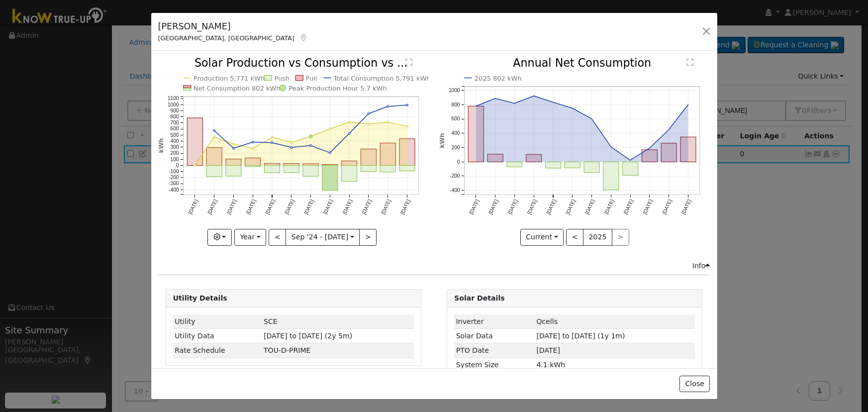 This screenshot has height=412, width=868. Describe the element at coordinates (701, 266) in the screenshot. I see `div: Info` at that location.